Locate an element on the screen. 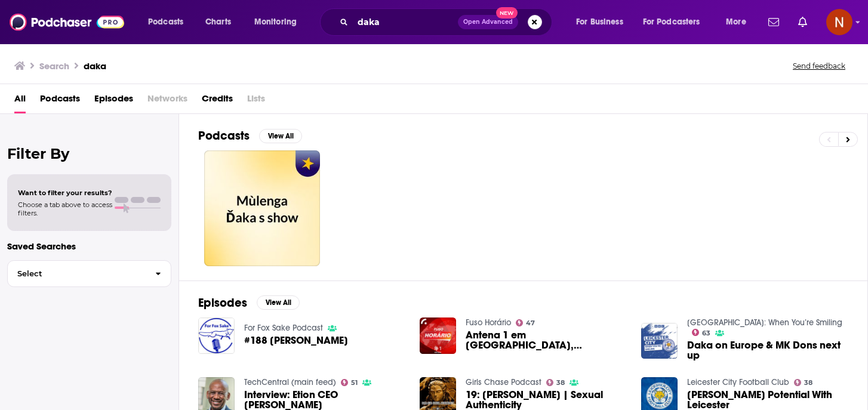 This screenshot has width=868, height=410. a: Fuso Horário is located at coordinates (488, 322).